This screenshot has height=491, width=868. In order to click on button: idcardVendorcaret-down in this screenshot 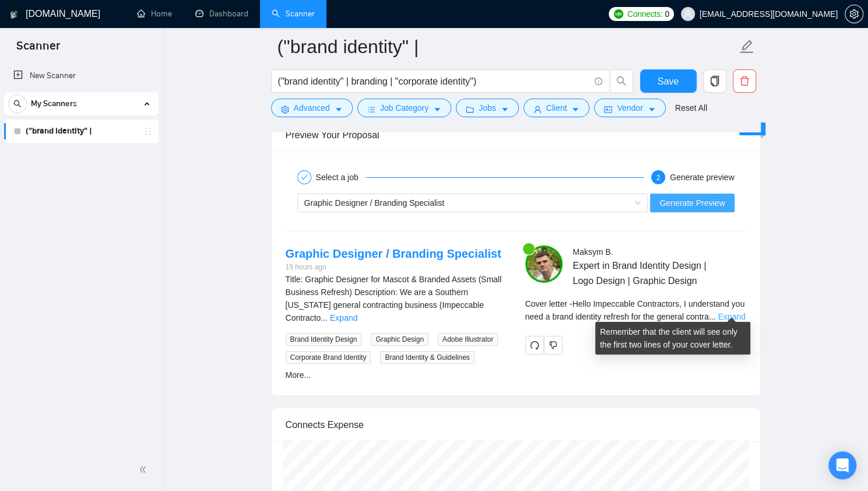, I will do `click(629, 108)`.